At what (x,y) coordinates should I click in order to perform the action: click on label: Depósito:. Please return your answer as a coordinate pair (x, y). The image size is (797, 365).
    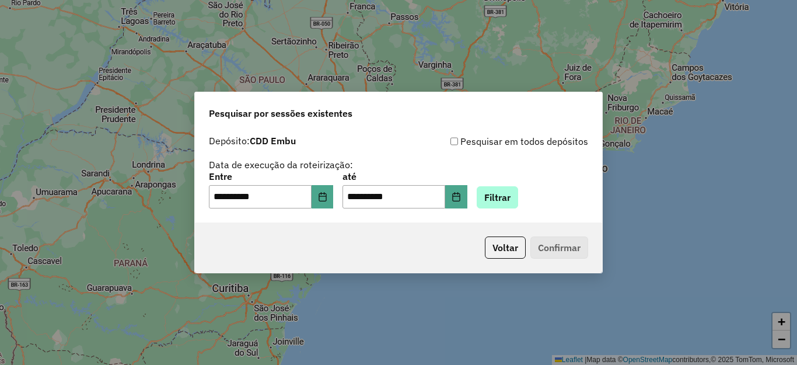
    Looking at the image, I should click on (252, 141).